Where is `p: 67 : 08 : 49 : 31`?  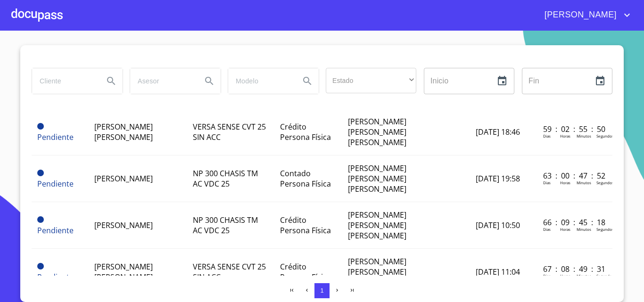
p: 67 : 08 : 49 : 31 is located at coordinates (575, 269).